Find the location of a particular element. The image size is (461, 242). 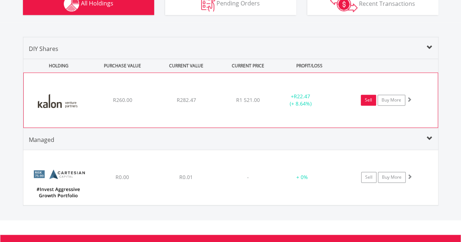

div: CURRENT PRICE is located at coordinates (248, 66).